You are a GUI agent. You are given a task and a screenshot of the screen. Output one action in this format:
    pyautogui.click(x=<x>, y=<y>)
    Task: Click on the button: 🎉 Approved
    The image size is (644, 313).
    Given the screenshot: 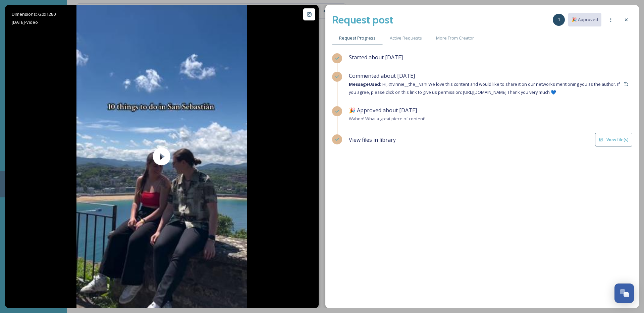 What is the action you would take?
    pyautogui.click(x=585, y=20)
    